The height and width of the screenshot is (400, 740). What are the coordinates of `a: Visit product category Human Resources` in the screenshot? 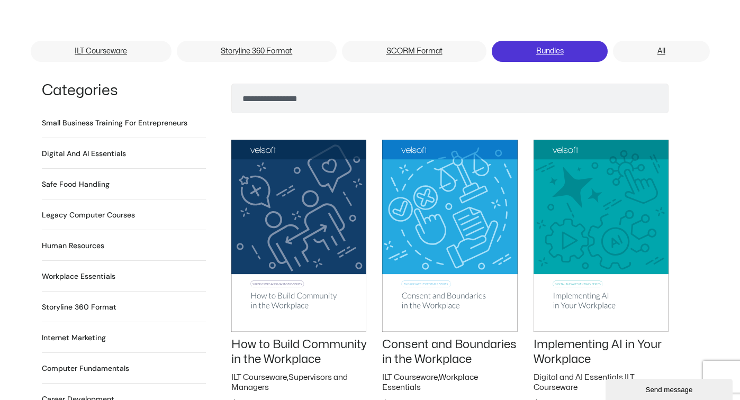 It's located at (73, 246).